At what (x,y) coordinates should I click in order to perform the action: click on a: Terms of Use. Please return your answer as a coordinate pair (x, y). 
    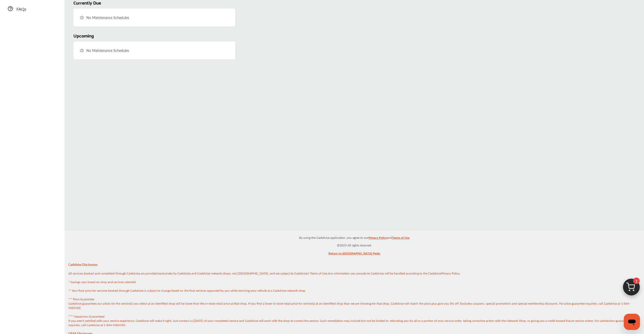
    Looking at the image, I should click on (401, 239).